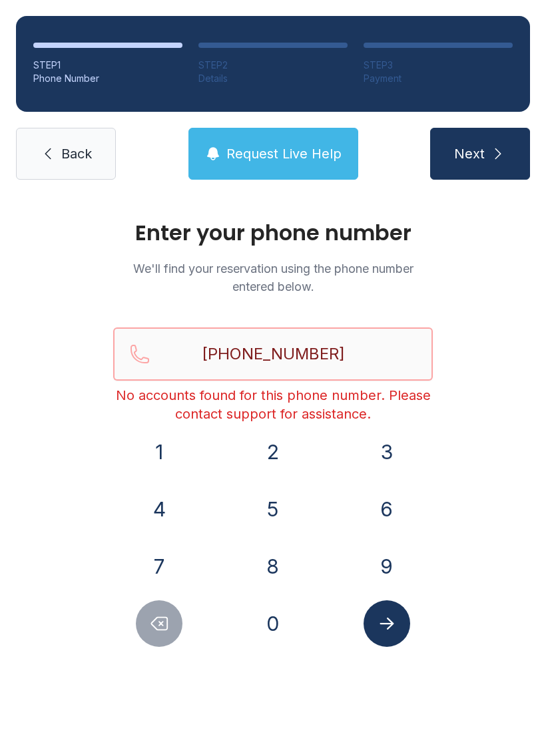 The height and width of the screenshot is (756, 546). I want to click on button: Delete number, so click(160, 624).